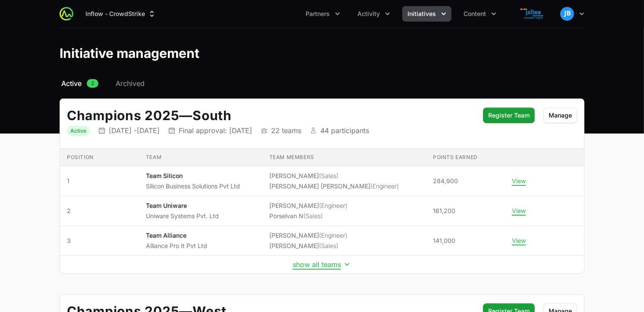 This screenshot has height=312, width=644. What do you see at coordinates (323, 14) in the screenshot?
I see `button: Partners` at bounding box center [323, 14].